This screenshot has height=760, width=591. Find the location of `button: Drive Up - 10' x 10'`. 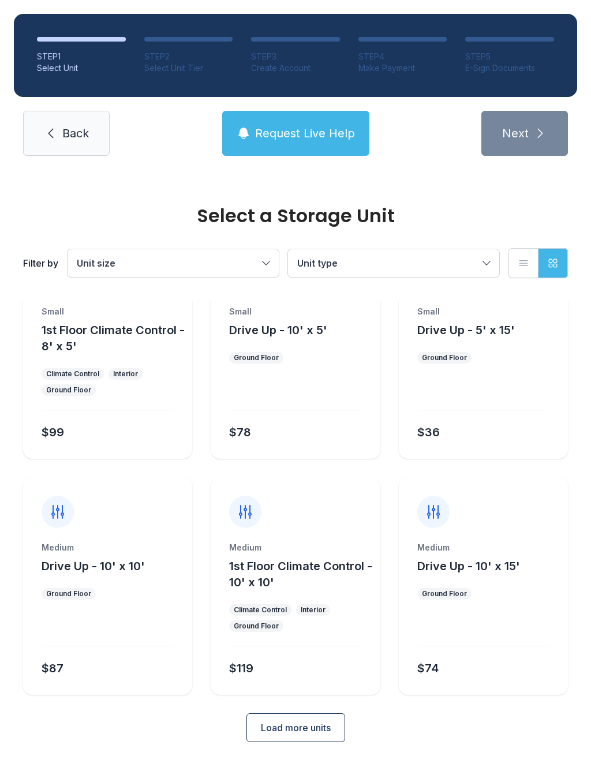

button: Drive Up - 10' x 10' is located at coordinates (93, 566).